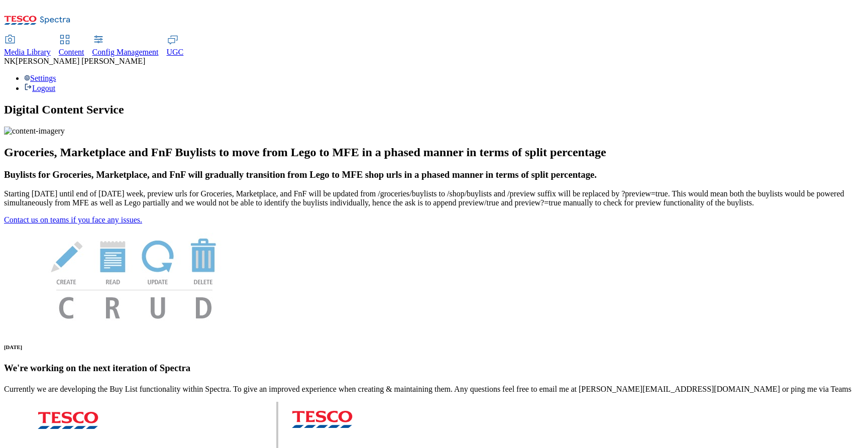 The width and height of the screenshot is (868, 448). Describe the element at coordinates (434, 369) in the screenshot. I see `h3: We're working on the next iteration of Spectra` at that location.